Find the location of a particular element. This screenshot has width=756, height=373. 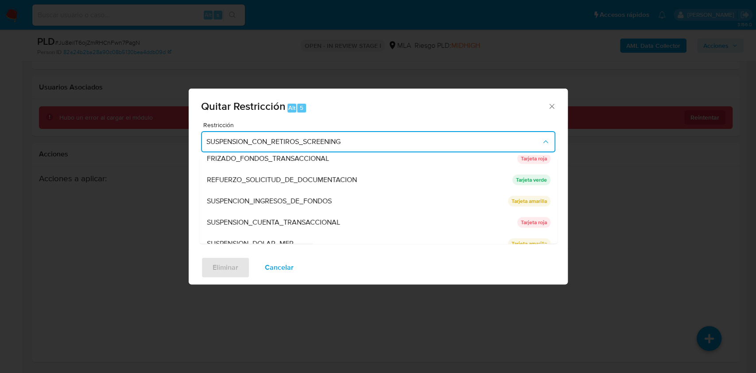

span: 5 is located at coordinates (302, 108).